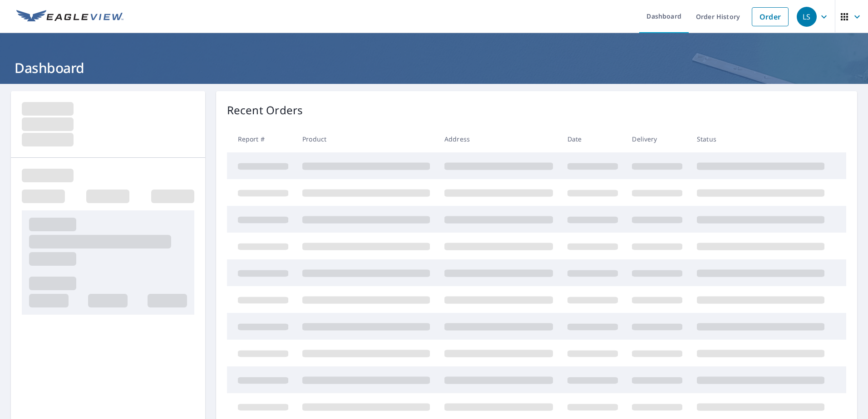 The image size is (868, 419). I want to click on th: Delivery, so click(657, 139).